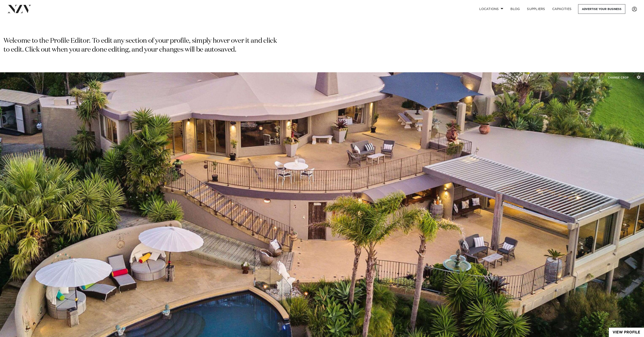  Describe the element at coordinates (141, 46) in the screenshot. I see `p: Welcome to the Profile Editor. To edit any section of your profile, simply hover over it and clic...` at that location.